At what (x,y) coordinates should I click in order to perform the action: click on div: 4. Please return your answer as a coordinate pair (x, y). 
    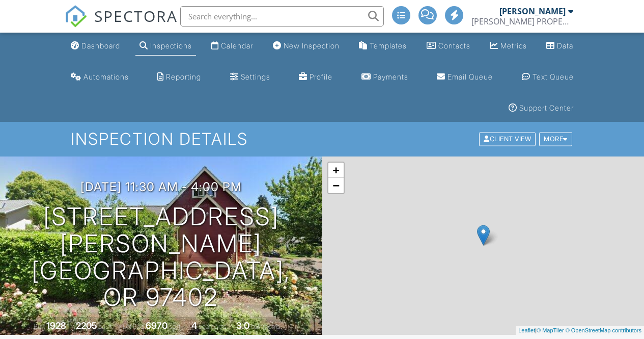
    Looking at the image, I should click on (194, 325).